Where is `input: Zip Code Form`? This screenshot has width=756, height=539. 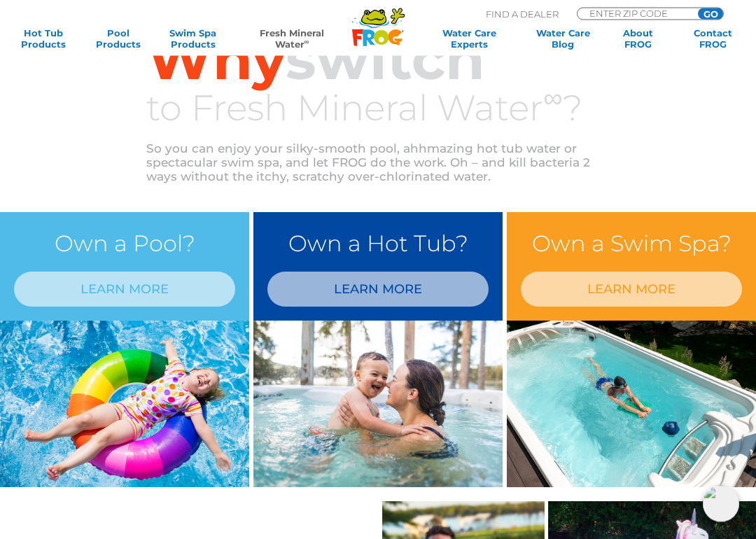
input: Zip Code Form is located at coordinates (635, 13).